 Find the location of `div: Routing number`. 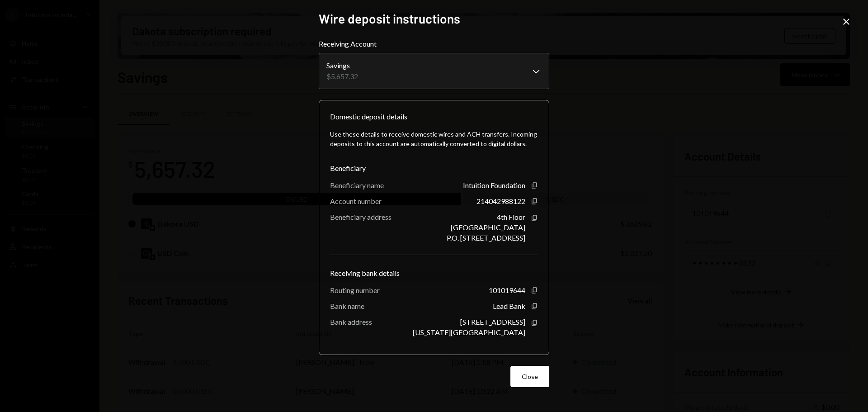

div: Routing number is located at coordinates (355, 290).